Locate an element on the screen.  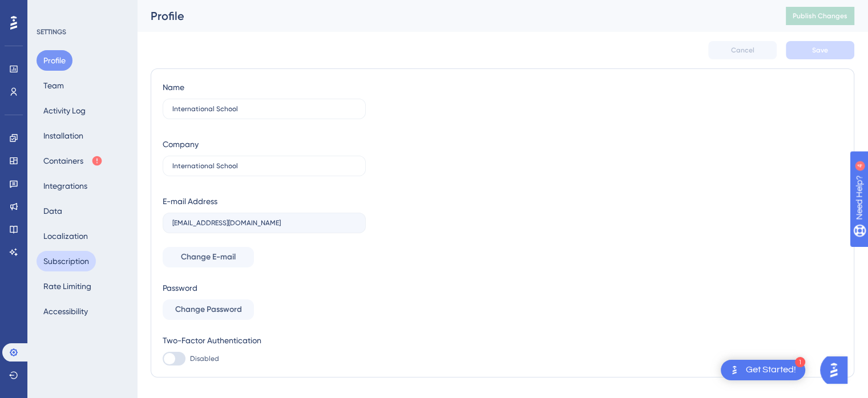
div: Profile is located at coordinates (454, 16).